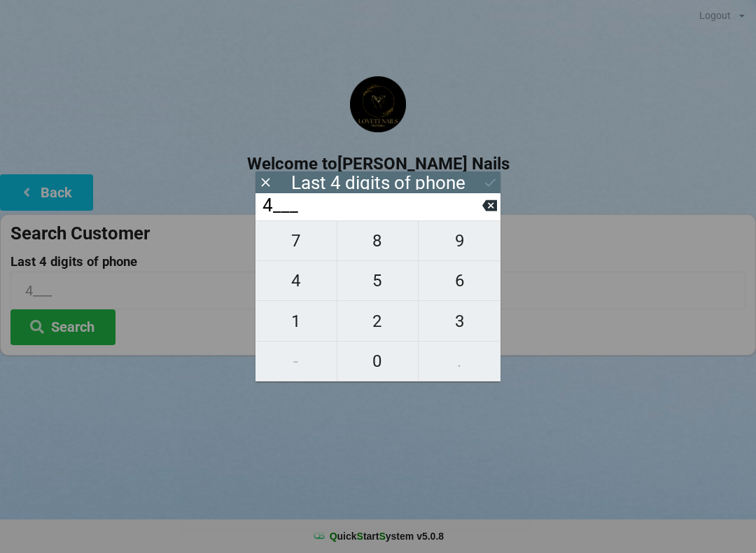 Image resolution: width=756 pixels, height=553 pixels. What do you see at coordinates (460, 281) in the screenshot?
I see `span: 6` at bounding box center [460, 281].